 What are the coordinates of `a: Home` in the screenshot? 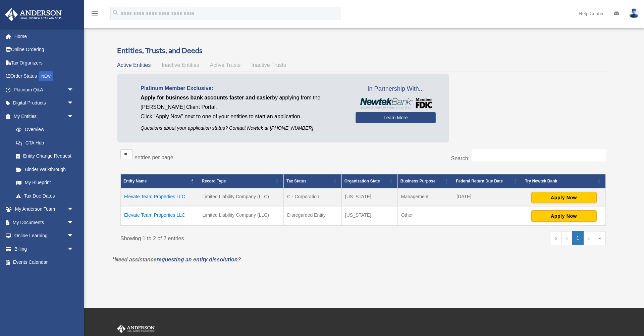 It's located at (45, 36).